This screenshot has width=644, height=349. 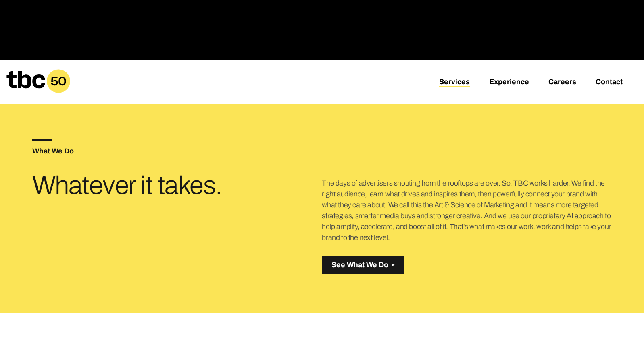 What do you see at coordinates (455, 82) in the screenshot?
I see `a: Services` at bounding box center [455, 82].